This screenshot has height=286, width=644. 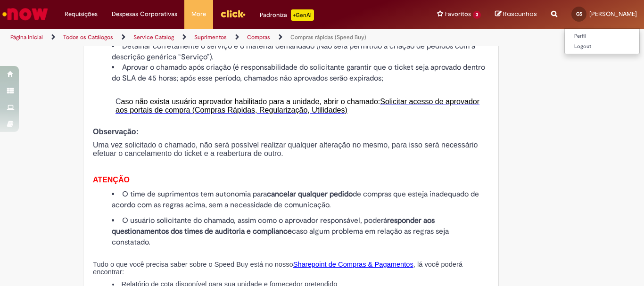 What do you see at coordinates (154, 37) in the screenshot?
I see `a: Service Catalog` at bounding box center [154, 37].